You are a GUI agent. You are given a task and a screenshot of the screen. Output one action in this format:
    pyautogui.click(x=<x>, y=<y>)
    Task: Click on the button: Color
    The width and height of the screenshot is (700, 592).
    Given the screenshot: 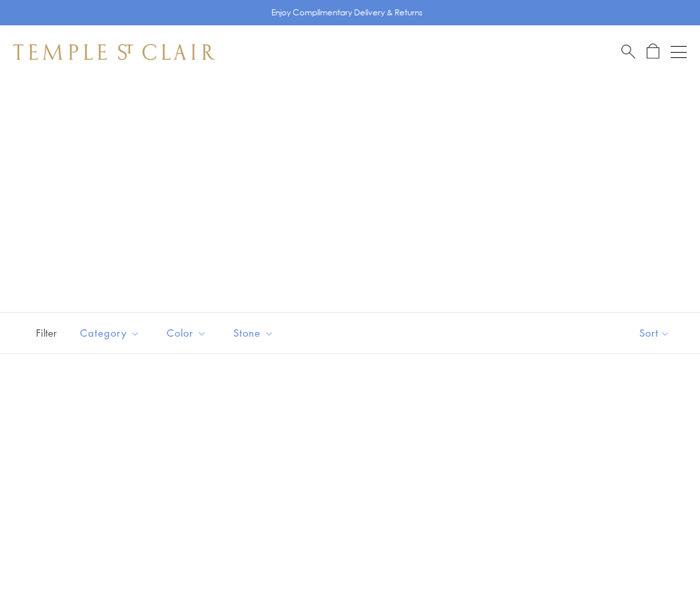 What is the action you would take?
    pyautogui.click(x=186, y=333)
    